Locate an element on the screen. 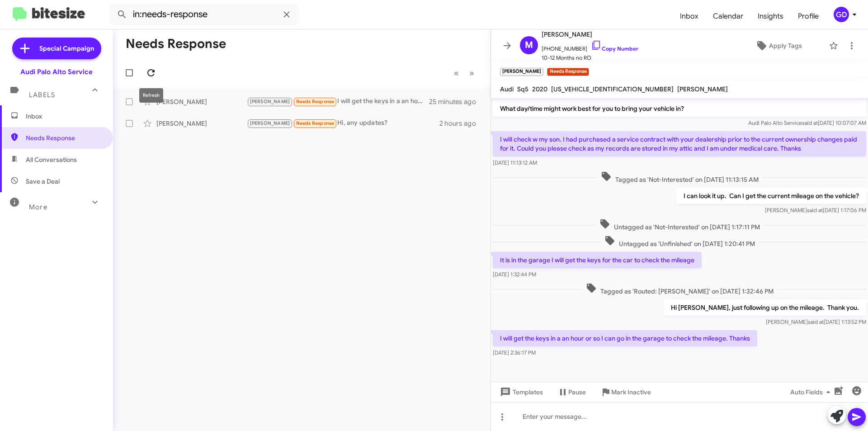 Image resolution: width=868 pixels, height=431 pixels. span: Profile is located at coordinates (808, 16).